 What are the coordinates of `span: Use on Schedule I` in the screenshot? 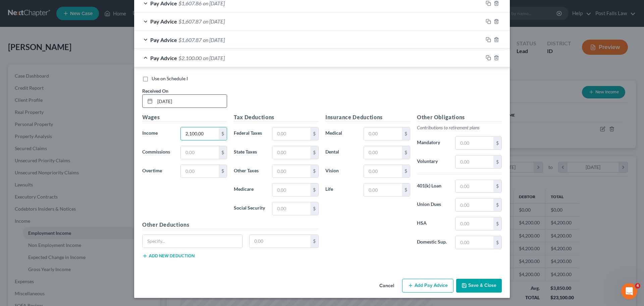 It's located at (170, 78).